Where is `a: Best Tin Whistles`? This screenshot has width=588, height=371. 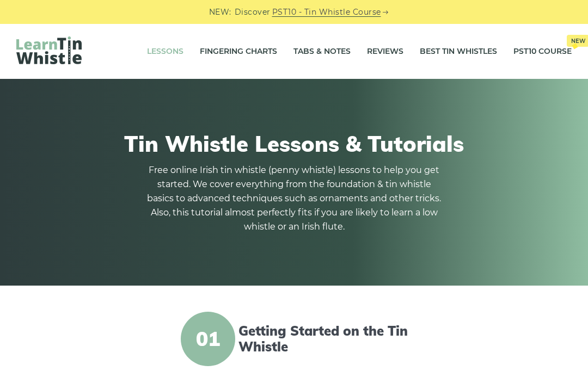 a: Best Tin Whistles is located at coordinates (458, 52).